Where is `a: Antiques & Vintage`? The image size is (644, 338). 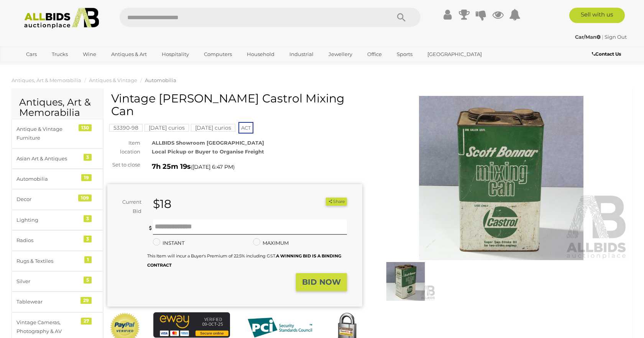
a: Antiques & Vintage is located at coordinates (113, 80).